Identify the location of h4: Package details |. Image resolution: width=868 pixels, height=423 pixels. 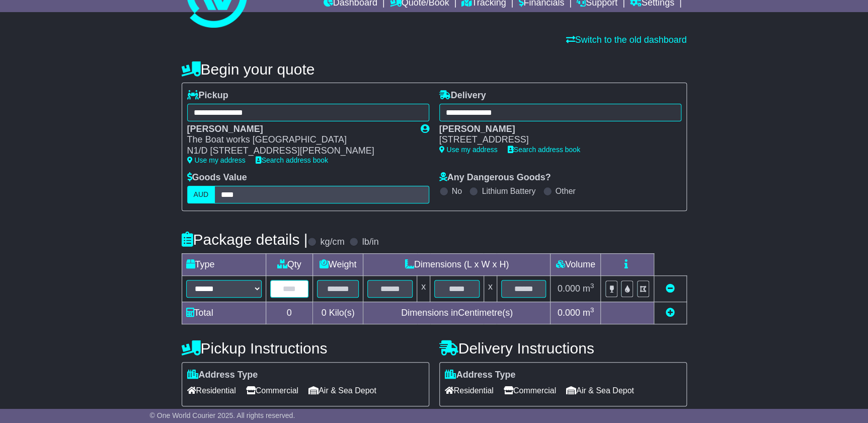
(245, 239).